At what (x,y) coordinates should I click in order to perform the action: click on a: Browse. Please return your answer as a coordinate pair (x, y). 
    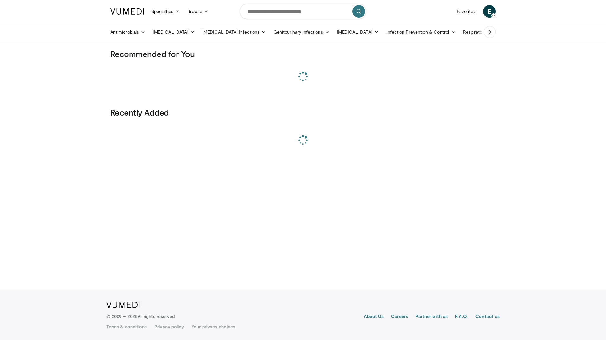
    Looking at the image, I should click on (198, 11).